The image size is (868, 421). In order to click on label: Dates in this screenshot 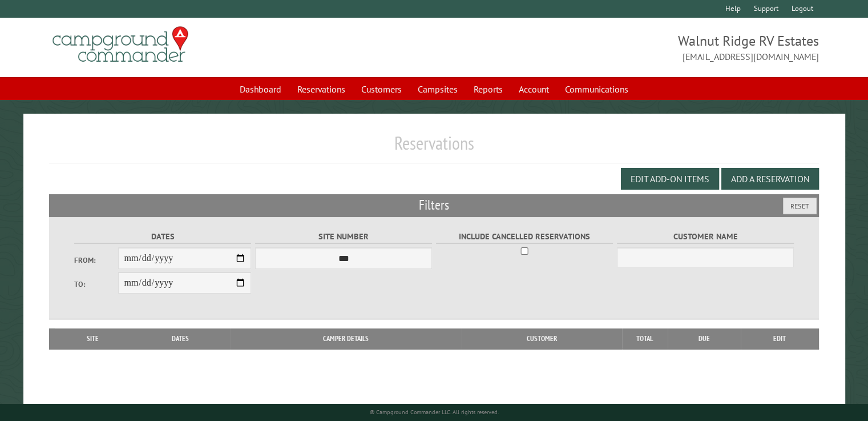, I will do `click(163, 236)`.